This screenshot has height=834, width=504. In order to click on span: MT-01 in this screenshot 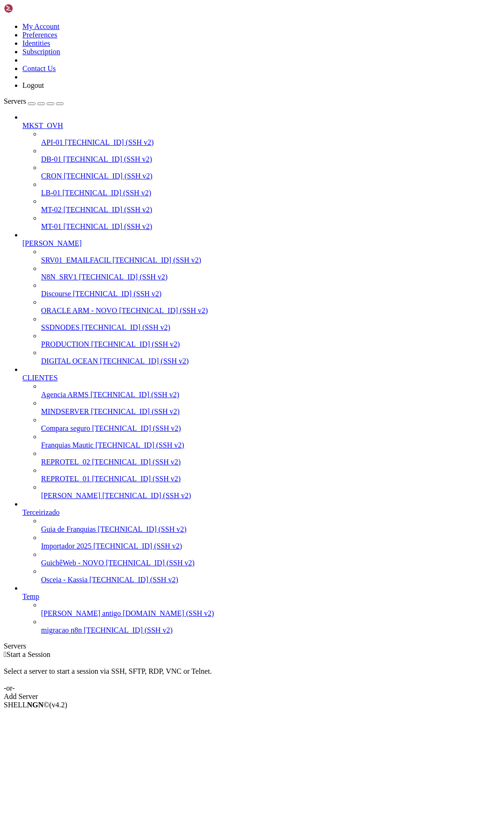, I will do `click(51, 226)`.